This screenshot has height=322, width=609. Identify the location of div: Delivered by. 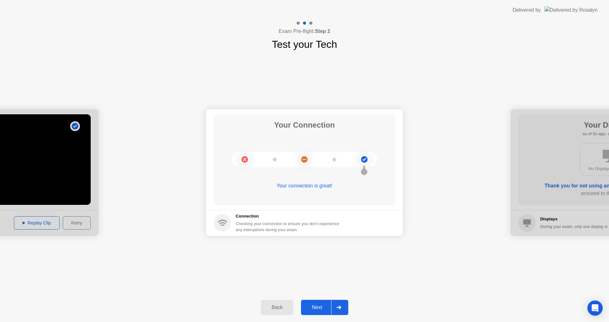
(526, 10).